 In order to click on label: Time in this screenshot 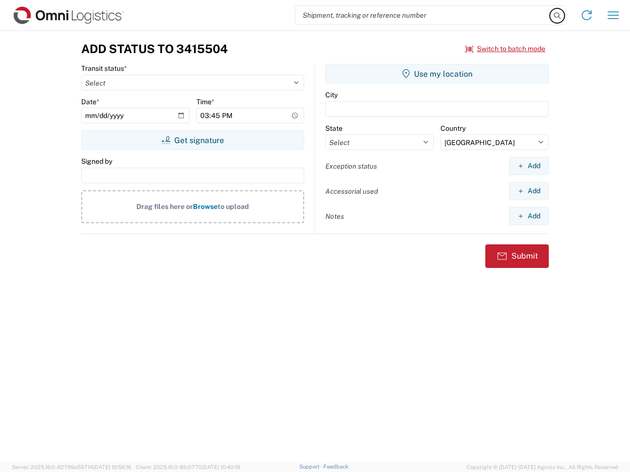, I will do `click(205, 102)`.